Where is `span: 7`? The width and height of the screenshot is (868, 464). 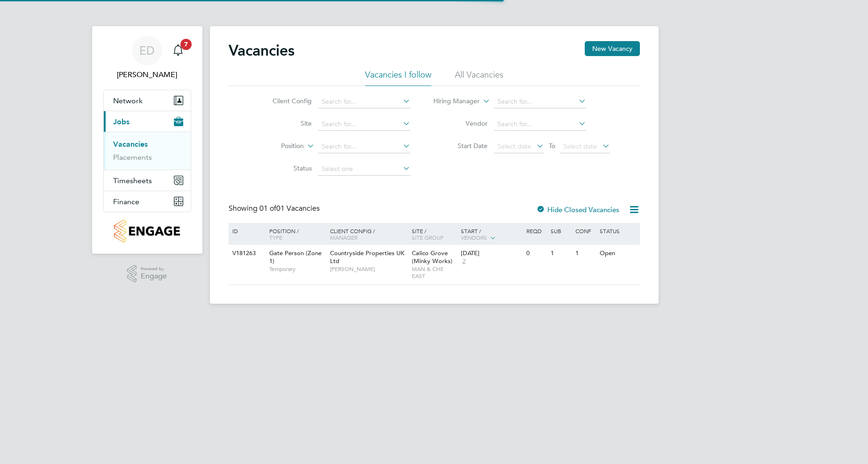 span: 7 is located at coordinates (186, 44).